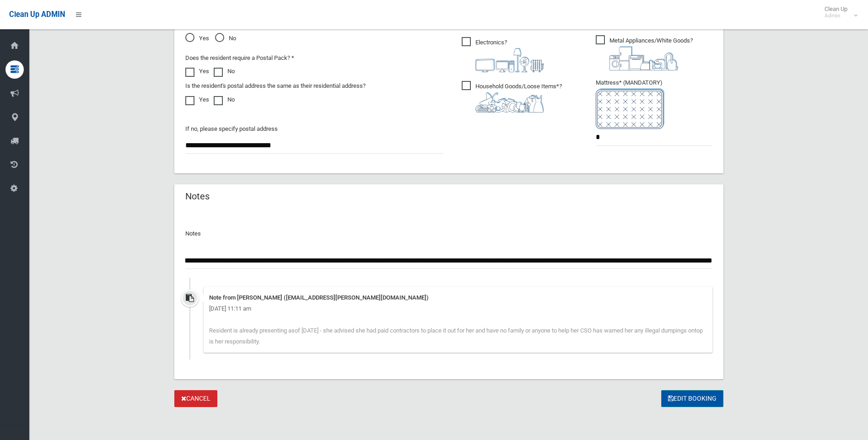  Describe the element at coordinates (197, 38) in the screenshot. I see `span: Yes` at that location.